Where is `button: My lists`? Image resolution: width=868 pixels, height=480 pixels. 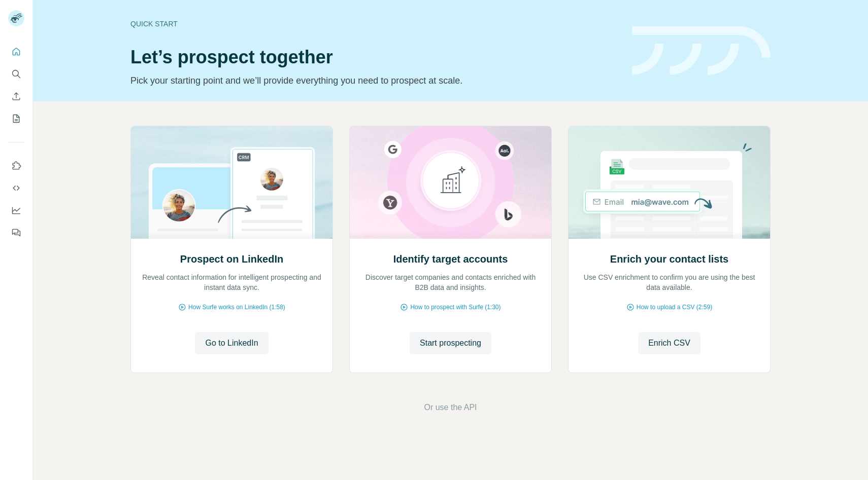
button: My lists is located at coordinates (17, 119).